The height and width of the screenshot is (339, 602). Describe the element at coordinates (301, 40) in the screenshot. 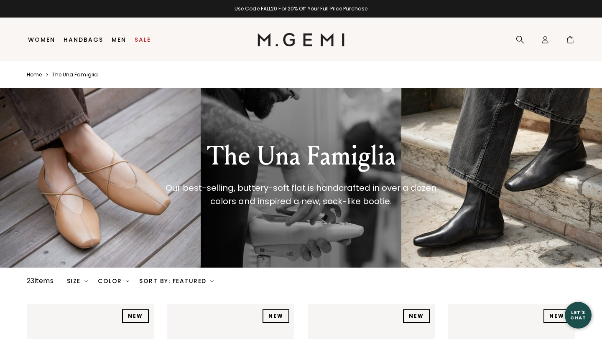

I see `img: M.Gemi` at that location.